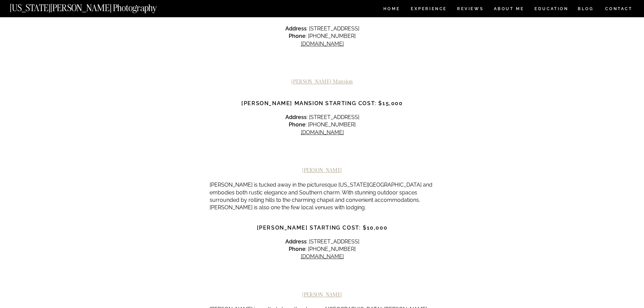 Image resolution: width=644 pixels, height=308 pixels. I want to click on a: EDUCATION, so click(551, 10).